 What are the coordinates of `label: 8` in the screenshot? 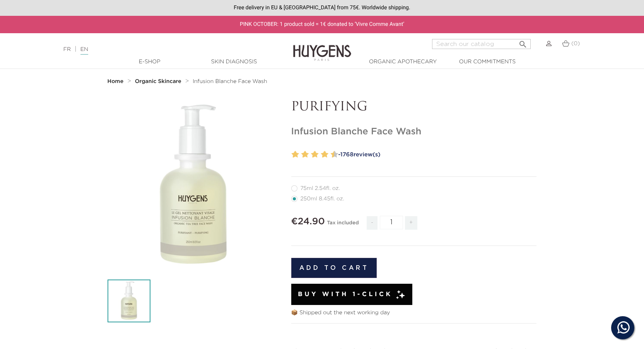 It's located at (325, 155).